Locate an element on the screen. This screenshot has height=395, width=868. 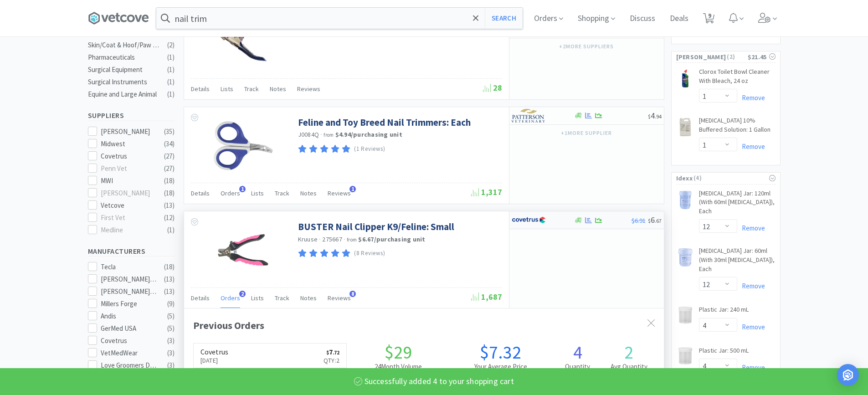
span: J0084Q is located at coordinates (308, 134).